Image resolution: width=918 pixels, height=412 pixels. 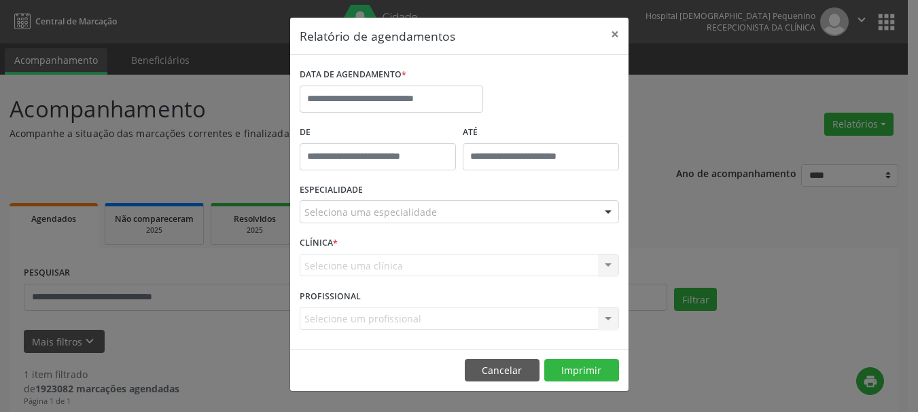 What do you see at coordinates (541, 132) in the screenshot?
I see `label: ATÉ` at bounding box center [541, 132].